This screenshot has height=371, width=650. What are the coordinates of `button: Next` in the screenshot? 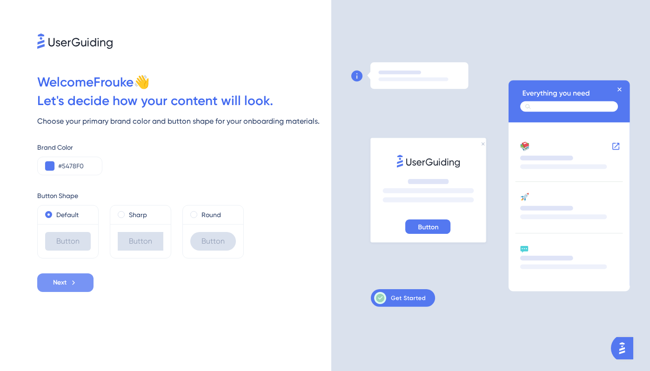 It's located at (65, 283).